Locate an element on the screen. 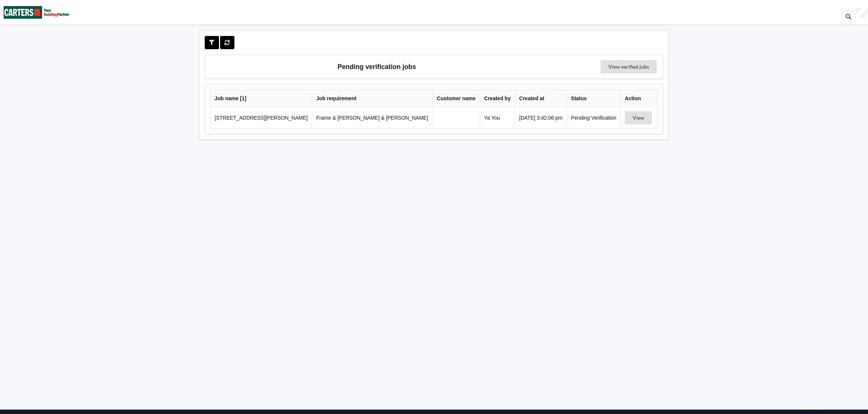 This screenshot has width=868, height=414. th: Job name [ 1 ] is located at coordinates (261, 99).